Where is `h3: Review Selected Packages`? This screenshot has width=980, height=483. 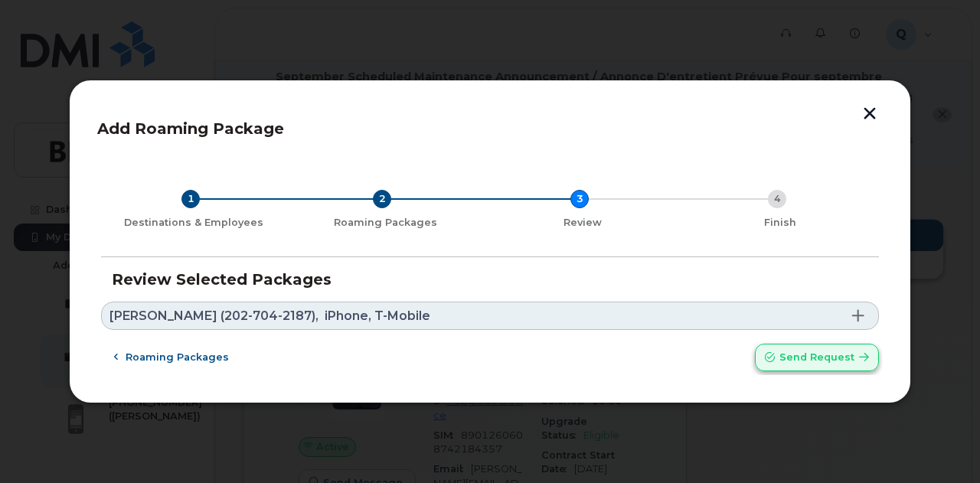
h3: Review Selected Packages is located at coordinates (490, 280).